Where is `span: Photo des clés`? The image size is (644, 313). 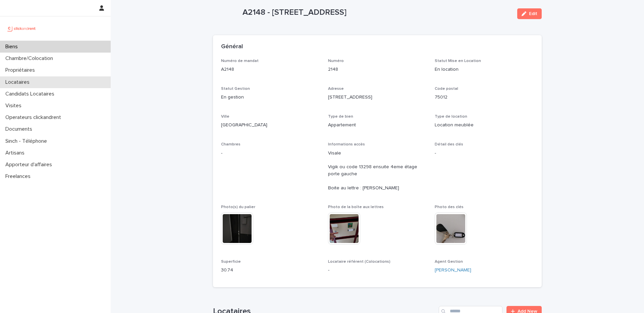 span: Photo des clés is located at coordinates (449, 207).